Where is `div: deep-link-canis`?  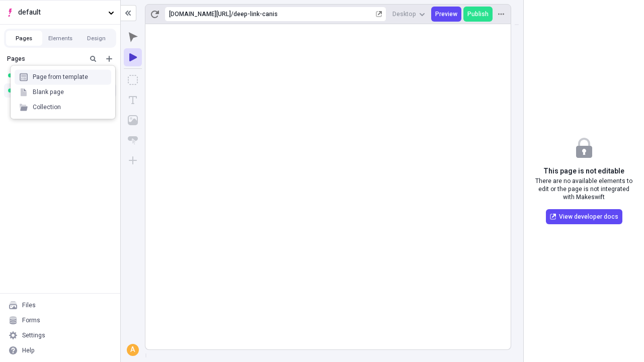 div: deep-link-canis is located at coordinates (304, 14).